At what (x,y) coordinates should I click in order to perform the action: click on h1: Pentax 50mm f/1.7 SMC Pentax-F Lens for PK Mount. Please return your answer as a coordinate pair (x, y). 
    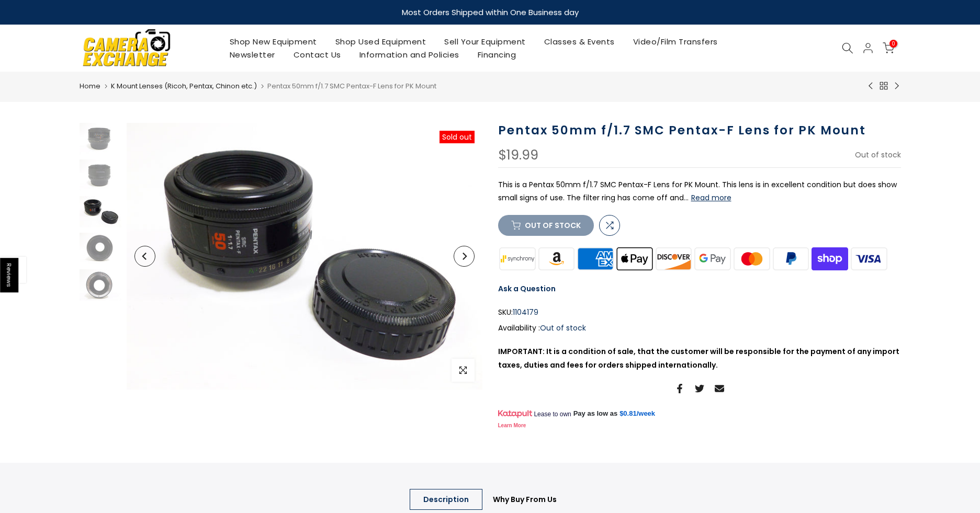
    Looking at the image, I should click on (699, 130).